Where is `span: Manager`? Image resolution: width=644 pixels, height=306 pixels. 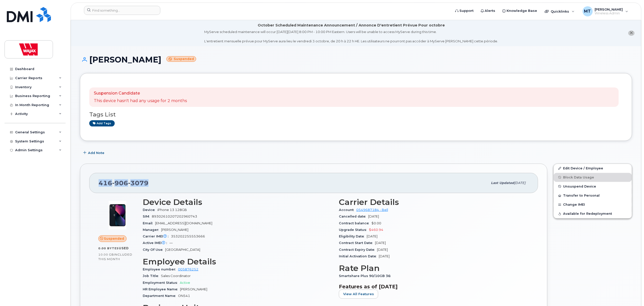 span: Manager is located at coordinates (151, 230).